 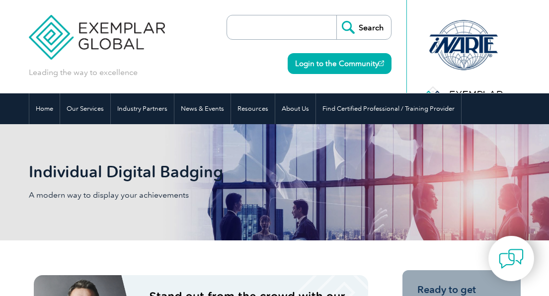 What do you see at coordinates (364, 27) in the screenshot?
I see `input: Search` at bounding box center [364, 27].